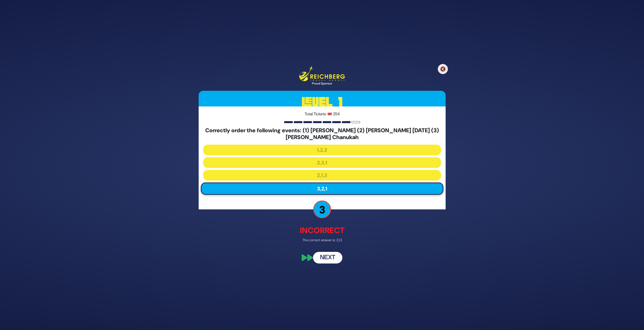  What do you see at coordinates (322, 84) in the screenshot?
I see `div: Proud Sponsor` at bounding box center [322, 84].